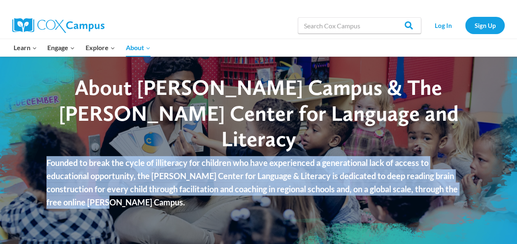  Describe the element at coordinates (82, 48) in the screenshot. I see `nav: Primary Navigation` at that location.